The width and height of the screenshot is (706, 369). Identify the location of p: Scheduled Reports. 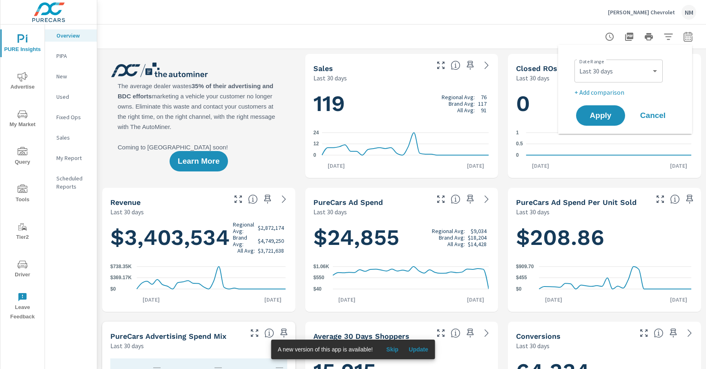
(73, 183).